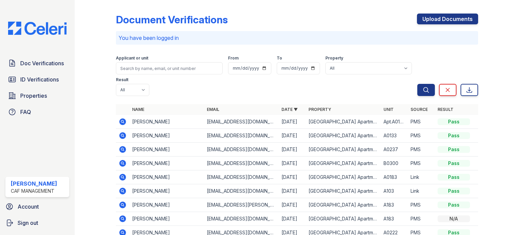 The width and height of the screenshot is (519, 235). I want to click on span: ID Verifications, so click(40, 79).